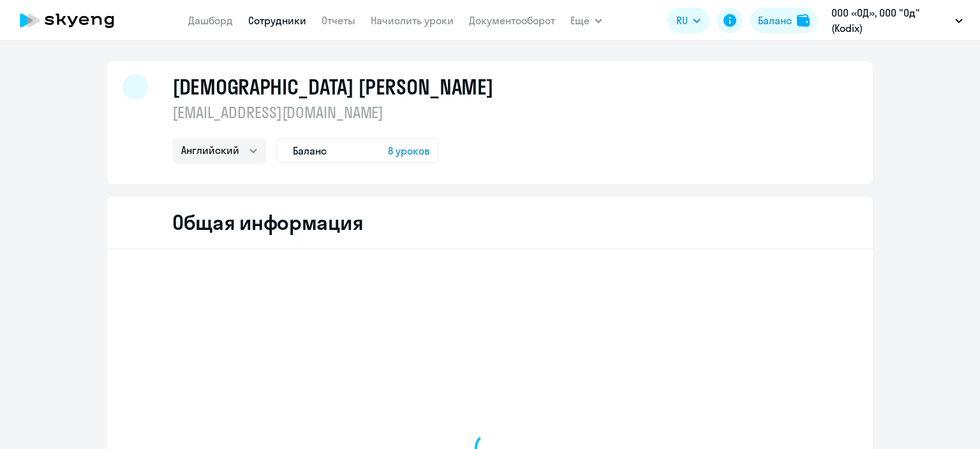  What do you see at coordinates (338, 20) in the screenshot?
I see `a: Отчеты` at bounding box center [338, 20].